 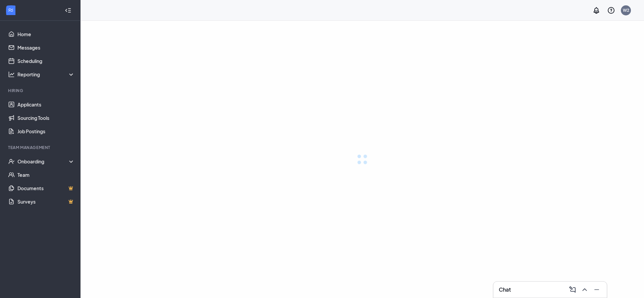 I want to click on div: W2, so click(x=626, y=10).